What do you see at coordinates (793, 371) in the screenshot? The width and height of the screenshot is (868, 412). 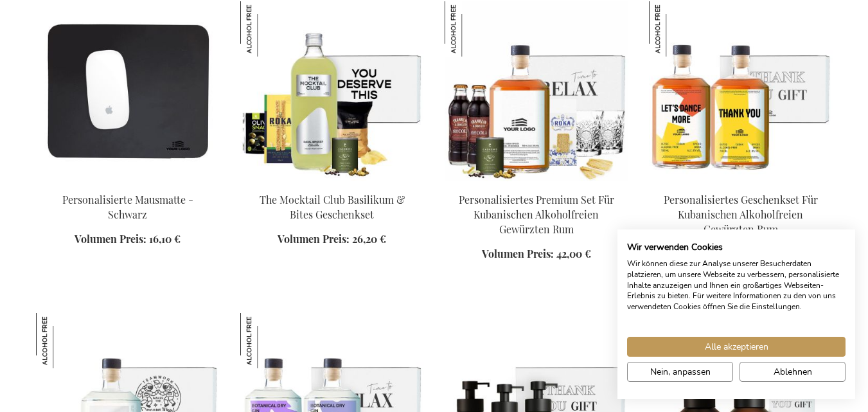 I see `span: Ablehnen` at bounding box center [793, 371].